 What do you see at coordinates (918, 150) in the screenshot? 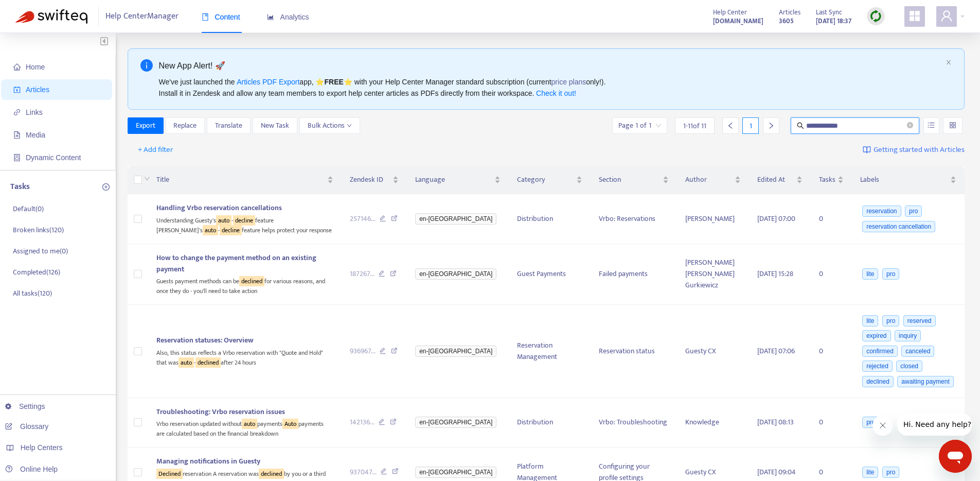
I see `span: Getting started with Articles` at bounding box center [918, 150].